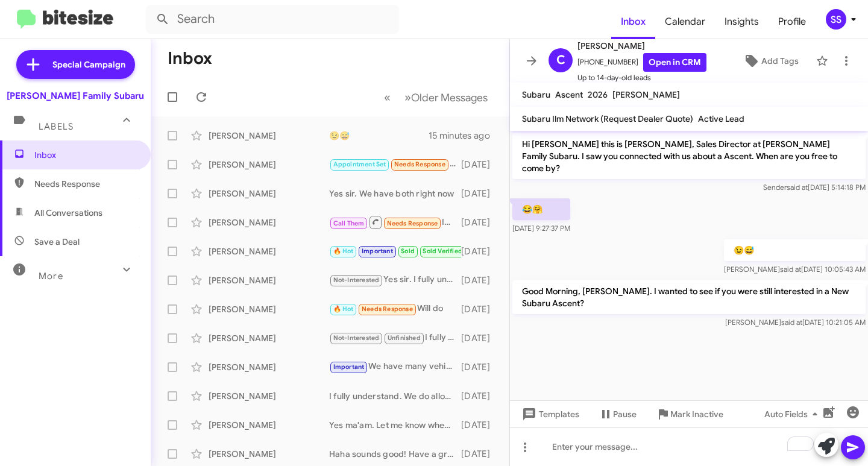 Image resolution: width=868 pixels, height=466 pixels. What do you see at coordinates (536, 95) in the screenshot?
I see `span: Subaru` at bounding box center [536, 95].